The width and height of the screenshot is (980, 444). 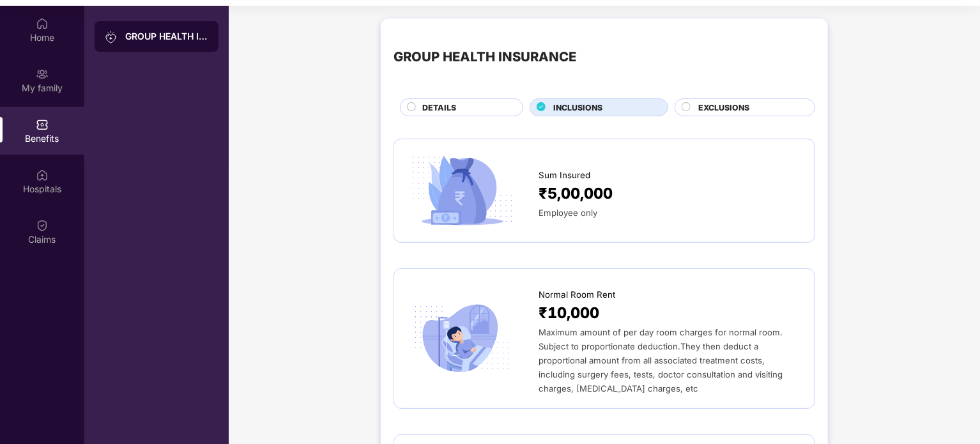 I want to click on img: svg+xml;base64,PHN2ZyBpZD0iSG9tZSIgeG1sbnM9Imh0dHA6Ly93d3cudzMub3JnLzIwMDAvc3ZnIiB3aWR0aD0iMjAiIG..., so click(x=42, y=23).